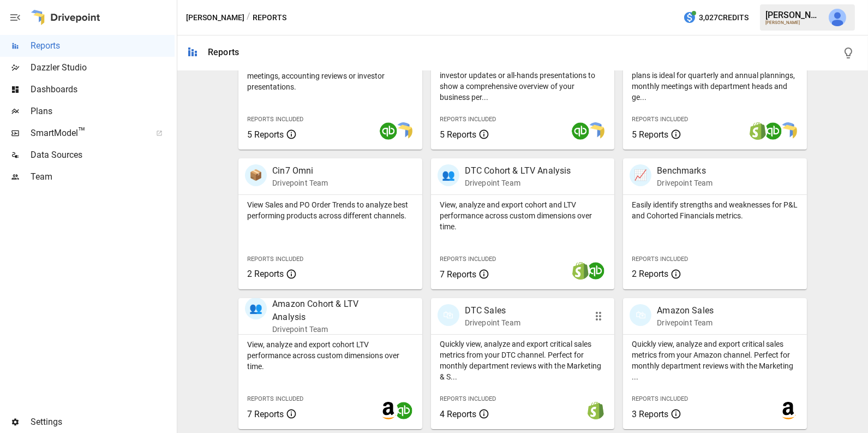 The width and height of the screenshot is (868, 433). What do you see at coordinates (87, 133) in the screenshot?
I see `span: SmartModel` at bounding box center [87, 133].